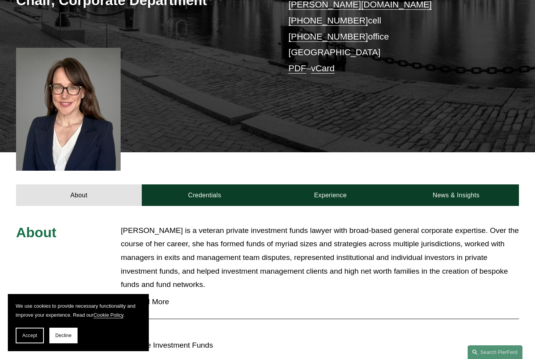 This screenshot has width=535, height=359. What do you see at coordinates (63, 335) in the screenshot?
I see `button: Decline` at bounding box center [63, 335].